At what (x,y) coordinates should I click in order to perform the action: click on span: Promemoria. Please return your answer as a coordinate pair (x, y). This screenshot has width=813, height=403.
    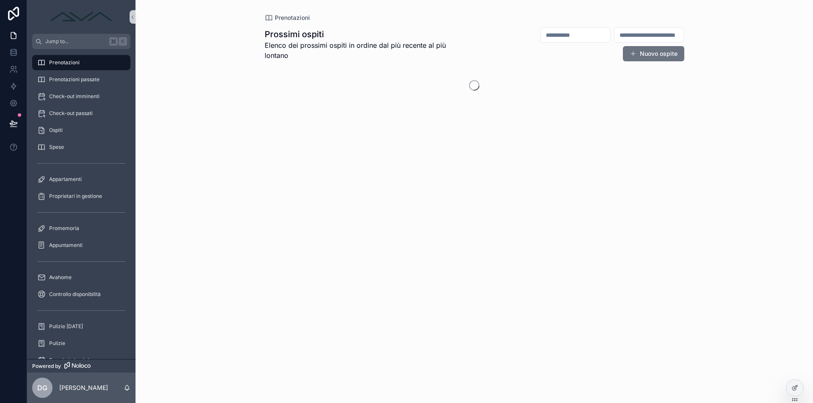
    Looking at the image, I should click on (64, 229).